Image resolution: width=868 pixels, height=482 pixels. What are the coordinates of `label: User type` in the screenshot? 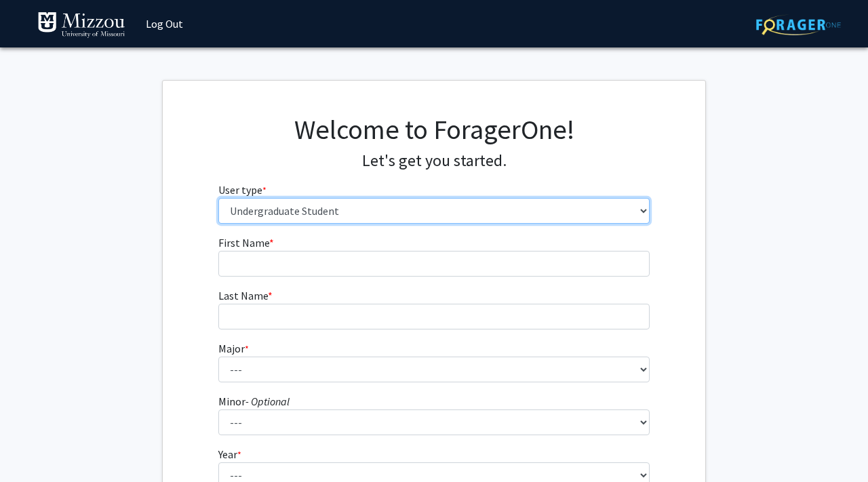 It's located at (242, 190).